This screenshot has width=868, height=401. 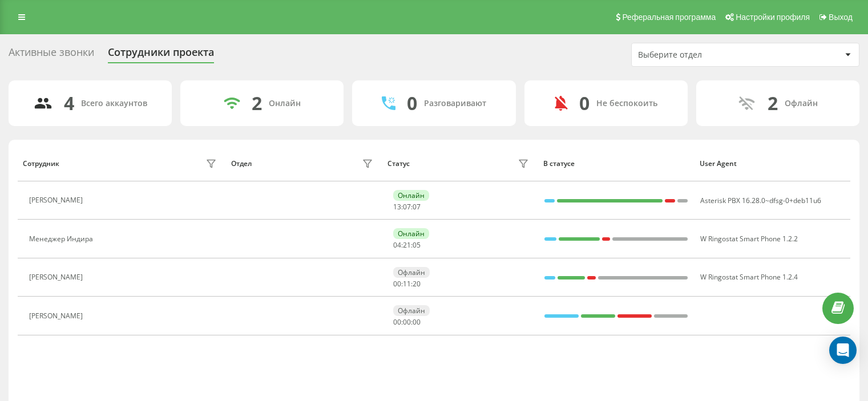 What do you see at coordinates (407, 245) in the screenshot?
I see `span: 21` at bounding box center [407, 245].